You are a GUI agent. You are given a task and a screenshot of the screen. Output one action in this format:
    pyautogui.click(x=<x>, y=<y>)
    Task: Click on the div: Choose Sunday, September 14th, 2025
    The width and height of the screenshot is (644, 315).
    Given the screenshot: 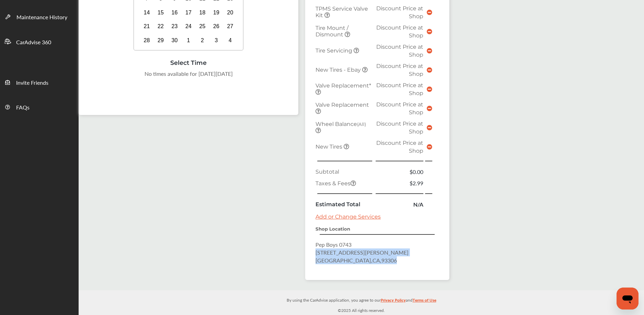 What is the action you would take?
    pyautogui.click(x=147, y=12)
    